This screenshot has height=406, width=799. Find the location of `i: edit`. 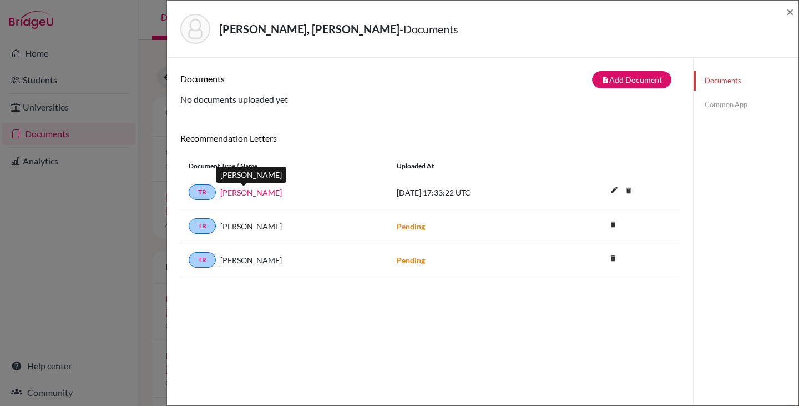

i: edit is located at coordinates (614, 190).